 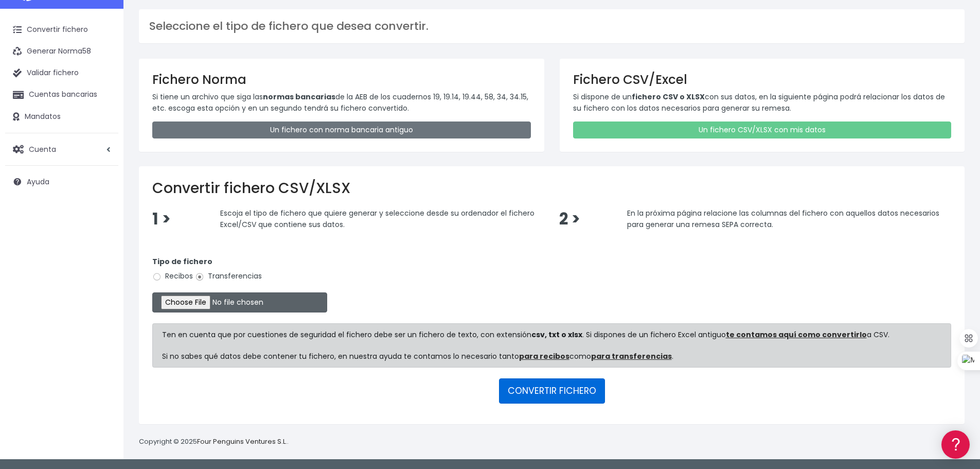 What do you see at coordinates (551, 26) in the screenshot?
I see `h3: Seleccione el tipo de fichero que desea convertir.` at bounding box center [551, 26].